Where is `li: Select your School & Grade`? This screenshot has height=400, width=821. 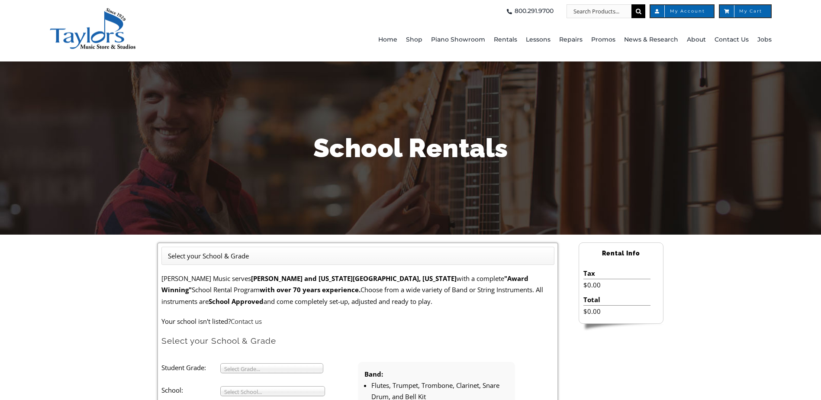 li: Select your School & Grade is located at coordinates (208, 256).